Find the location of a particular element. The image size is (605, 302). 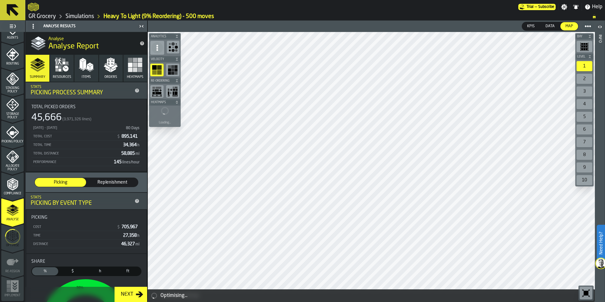

span: Compliance is located at coordinates (12, 193).